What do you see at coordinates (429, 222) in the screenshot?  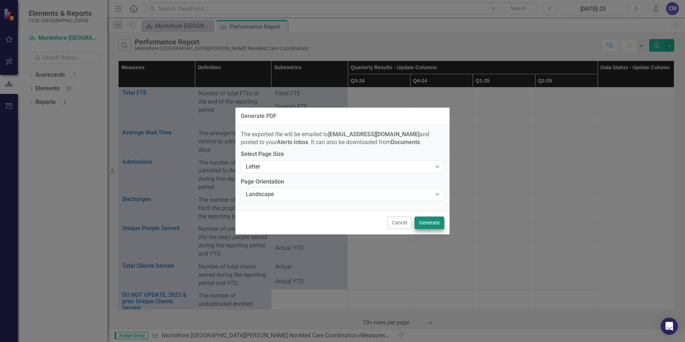 I see `button: Generate` at bounding box center [429, 222].